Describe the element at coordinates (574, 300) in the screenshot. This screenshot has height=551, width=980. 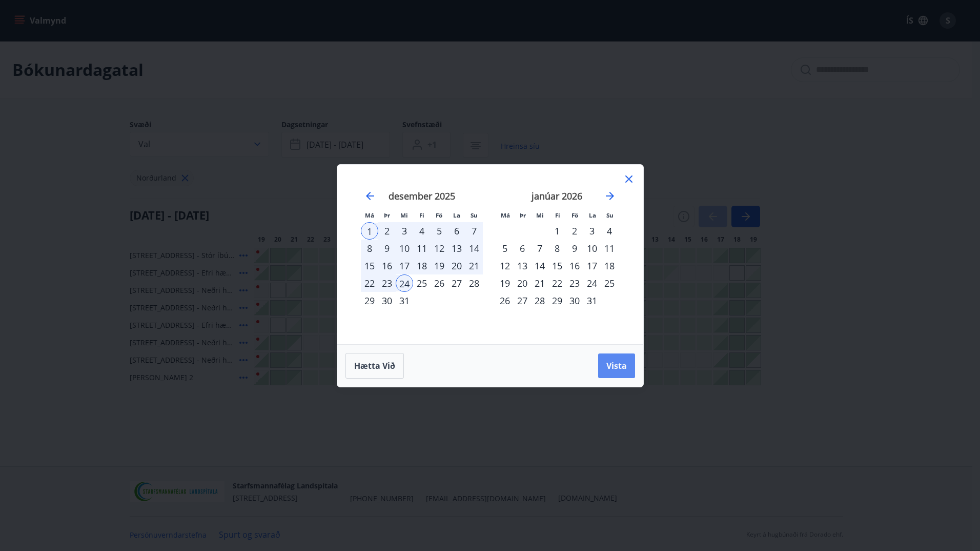
I see `td: Choose föstudagur, 30. janúar 2026 as your check-in date. It’s available.` at that location.